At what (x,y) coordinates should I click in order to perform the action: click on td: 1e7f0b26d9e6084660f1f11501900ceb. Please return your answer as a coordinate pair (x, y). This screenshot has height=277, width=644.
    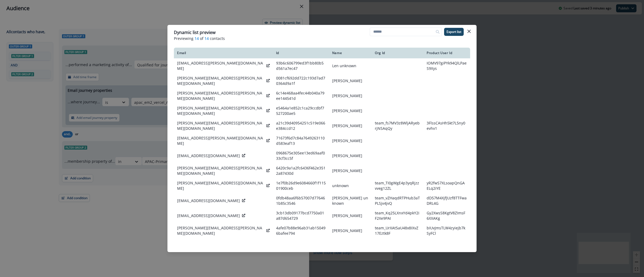
    Looking at the image, I should click on (301, 186).